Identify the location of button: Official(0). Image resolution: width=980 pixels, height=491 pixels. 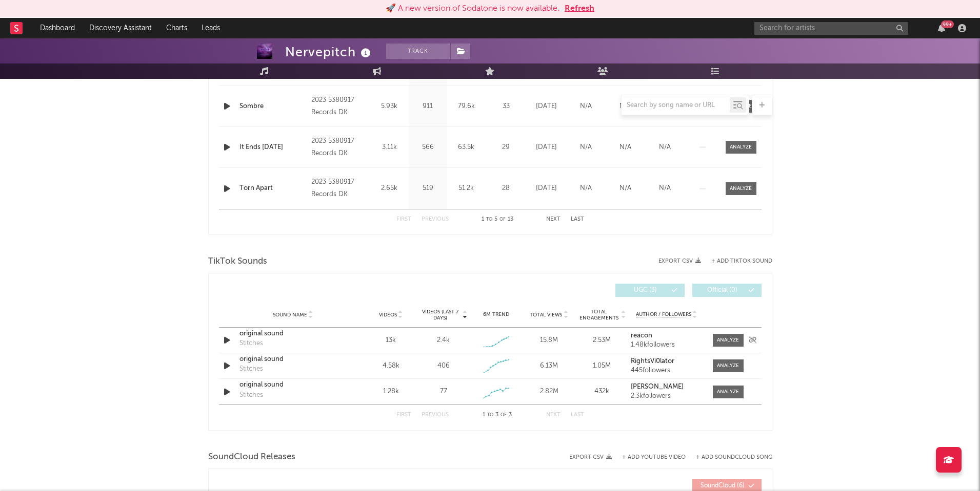
(726, 291).